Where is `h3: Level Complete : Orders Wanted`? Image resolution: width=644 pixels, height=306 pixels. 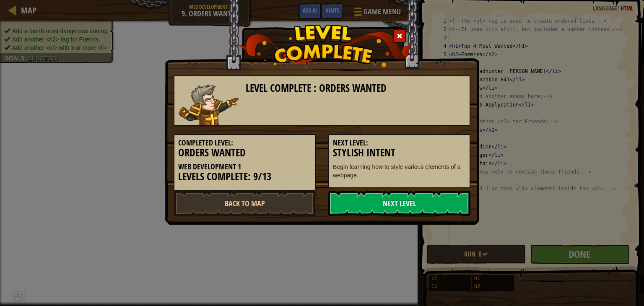
h3: Level Complete : Orders Wanted is located at coordinates (355, 88).